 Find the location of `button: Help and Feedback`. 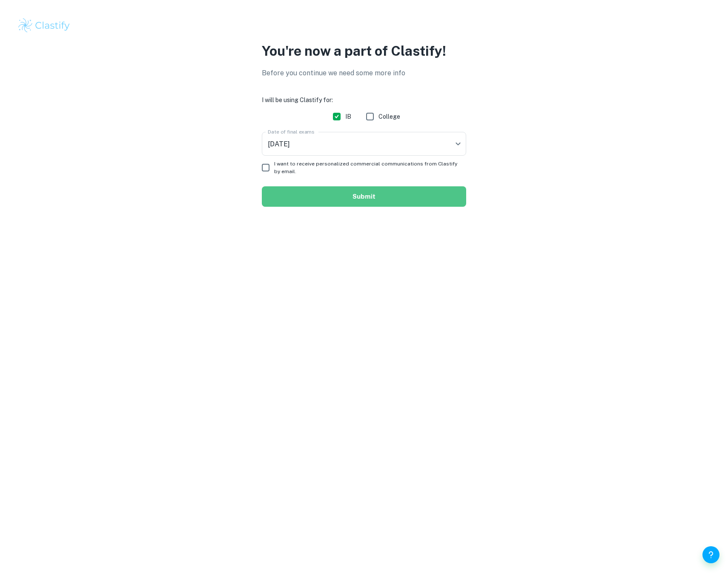

button: Help and Feedback is located at coordinates (711, 555).